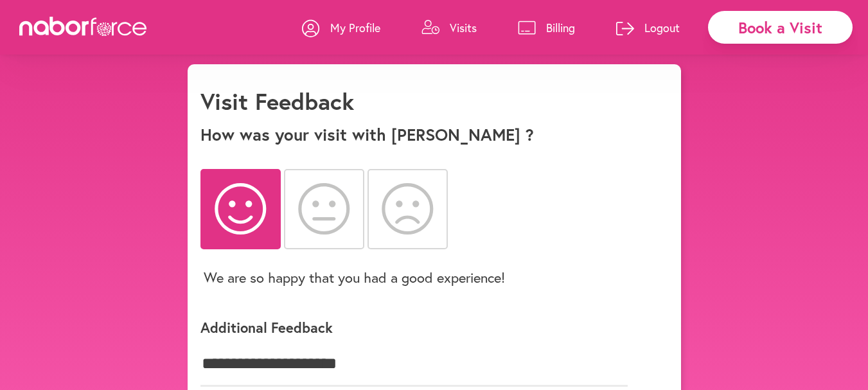 This screenshot has height=390, width=868. Describe the element at coordinates (546, 28) in the screenshot. I see `a: Billing` at that location.